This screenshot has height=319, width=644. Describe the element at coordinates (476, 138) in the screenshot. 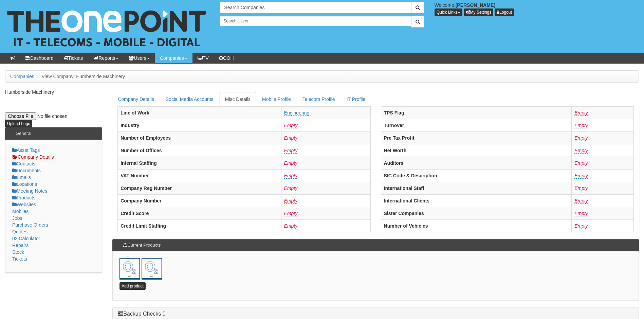

I see `th: Pre Tax Profit` at that location.